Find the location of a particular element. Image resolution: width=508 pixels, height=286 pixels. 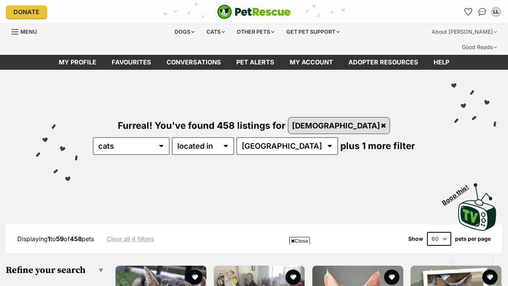

a: Boop this! is located at coordinates (478, 204).